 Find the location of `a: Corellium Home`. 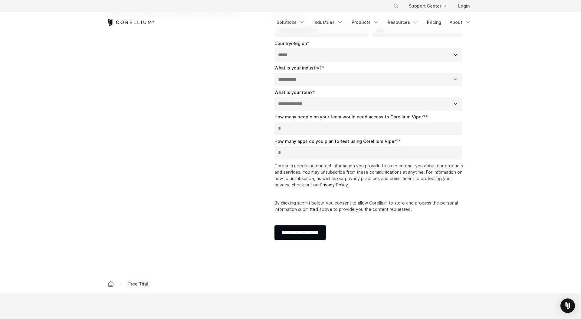

a: Corellium Home is located at coordinates (130, 22).